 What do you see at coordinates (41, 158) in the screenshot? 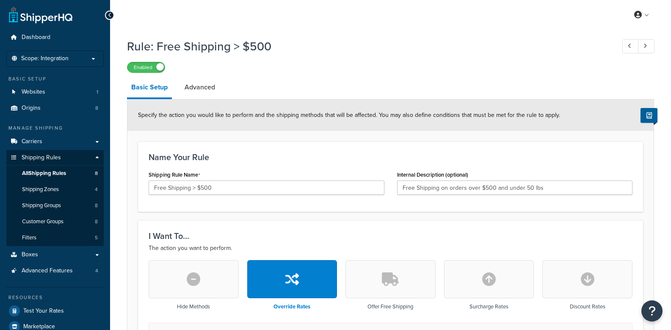
I see `span: Shipping Rules` at bounding box center [41, 158].